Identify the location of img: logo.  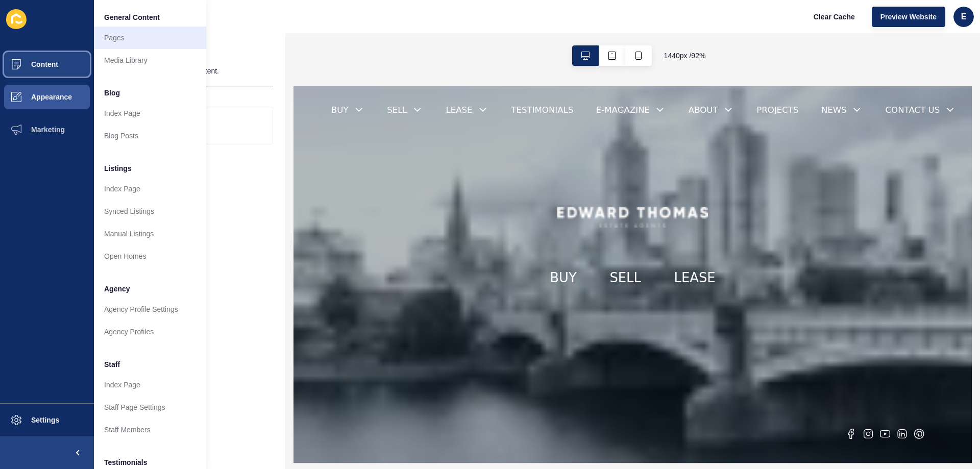
(367, 142).